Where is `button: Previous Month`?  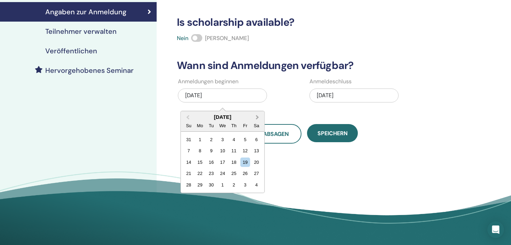 button: Previous Month is located at coordinates (187, 117).